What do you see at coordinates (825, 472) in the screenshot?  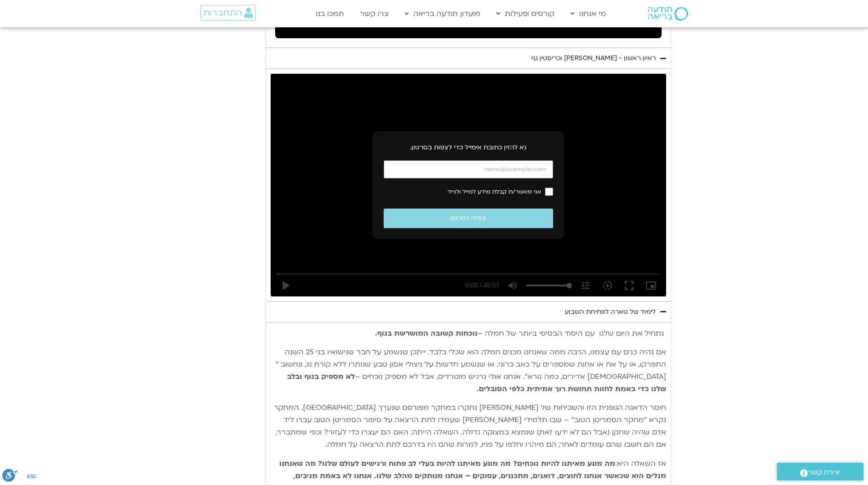 I see `span: יצירת קשר` at bounding box center [825, 472].